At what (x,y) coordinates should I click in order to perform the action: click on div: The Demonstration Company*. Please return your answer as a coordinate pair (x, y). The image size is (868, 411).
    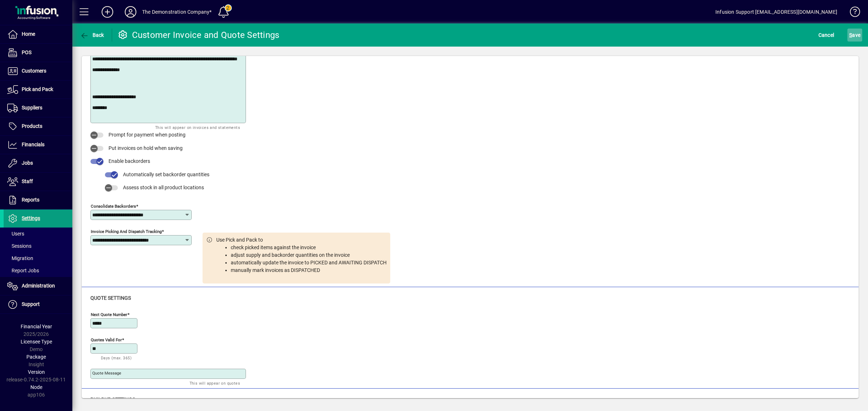
    Looking at the image, I should click on (177, 12).